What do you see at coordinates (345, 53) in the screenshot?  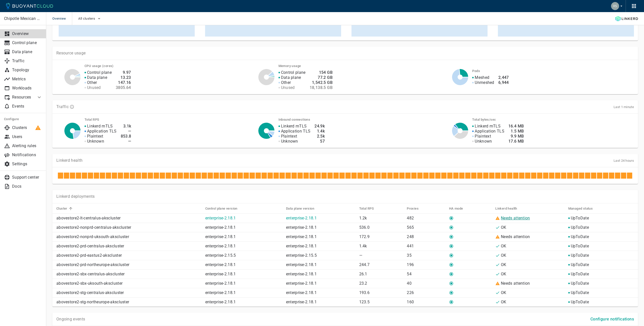 I see `p: Resource usage` at bounding box center [345, 53].